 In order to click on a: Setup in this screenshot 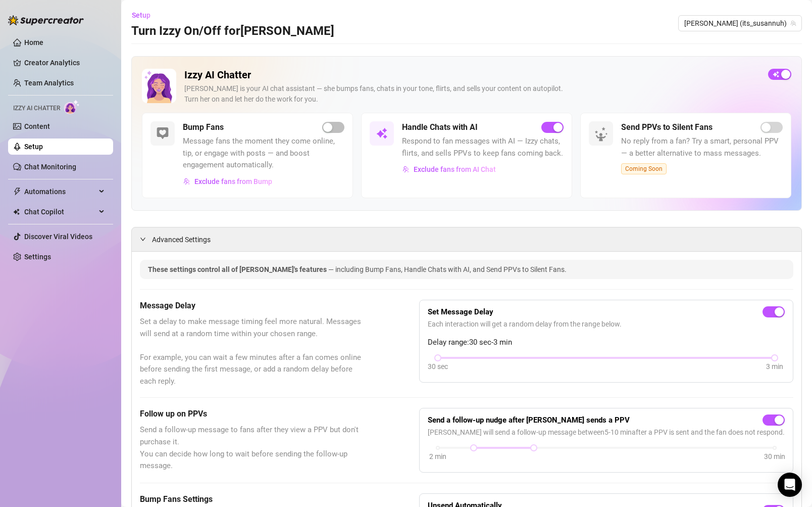, I will do `click(33, 147)`.